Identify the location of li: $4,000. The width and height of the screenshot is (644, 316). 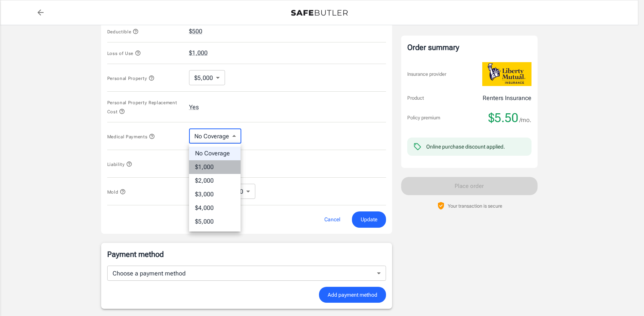
(215, 208).